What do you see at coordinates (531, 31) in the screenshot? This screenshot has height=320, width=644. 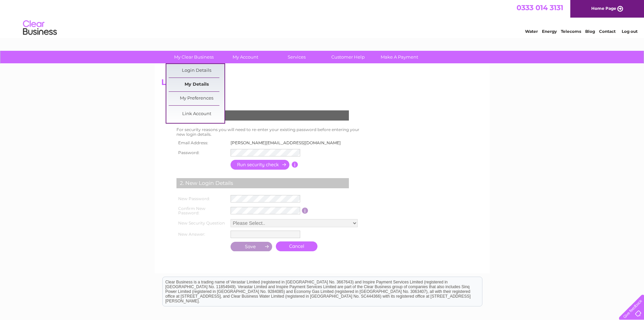 I see `a: Water` at bounding box center [531, 31].